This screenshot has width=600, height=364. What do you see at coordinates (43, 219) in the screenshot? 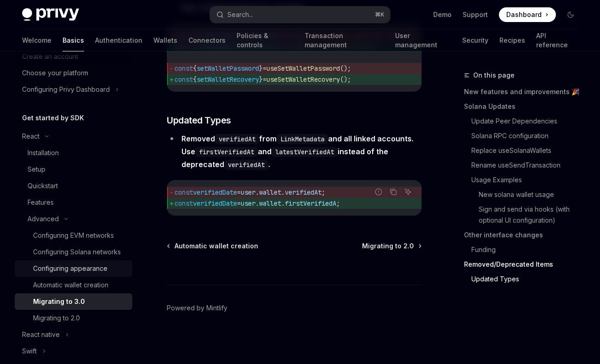
I see `div: Advanced` at bounding box center [43, 219].